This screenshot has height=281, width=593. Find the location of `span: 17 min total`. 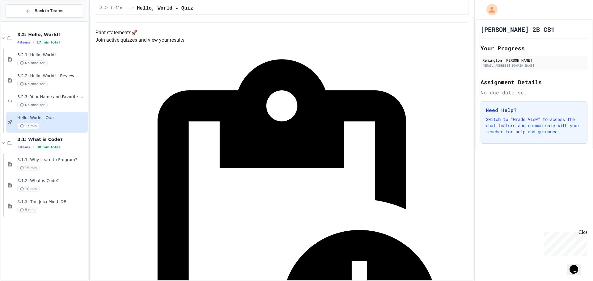

span: 17 min total is located at coordinates (48, 42).